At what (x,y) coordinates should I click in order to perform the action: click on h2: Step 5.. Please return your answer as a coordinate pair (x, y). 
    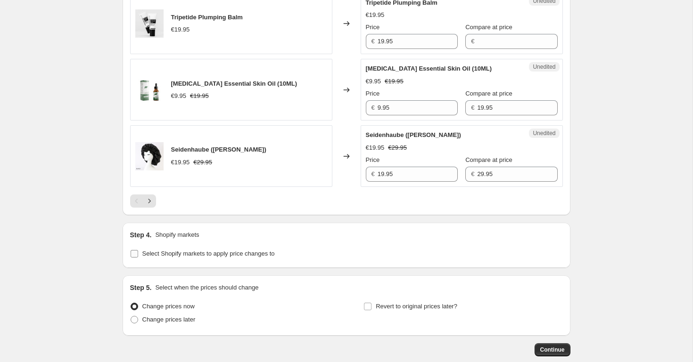
    Looking at the image, I should click on (141, 288).